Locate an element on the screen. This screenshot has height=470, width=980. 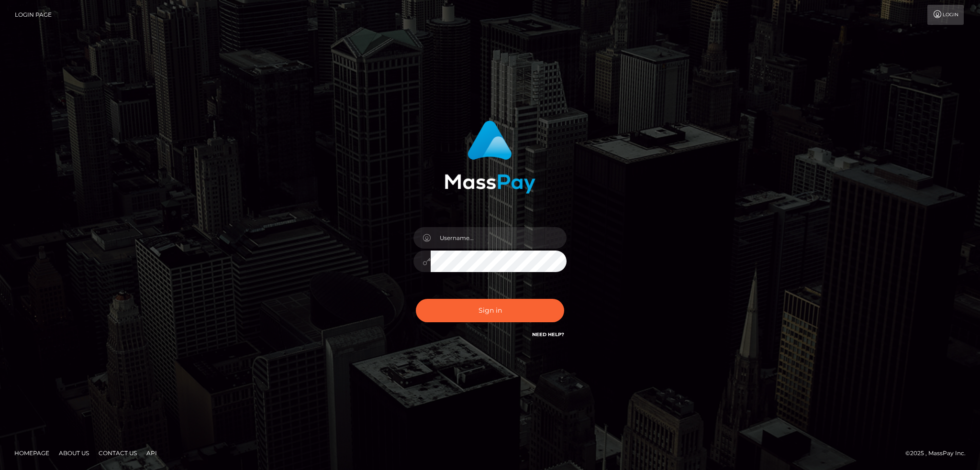
a: Contact Us is located at coordinates (118, 453).